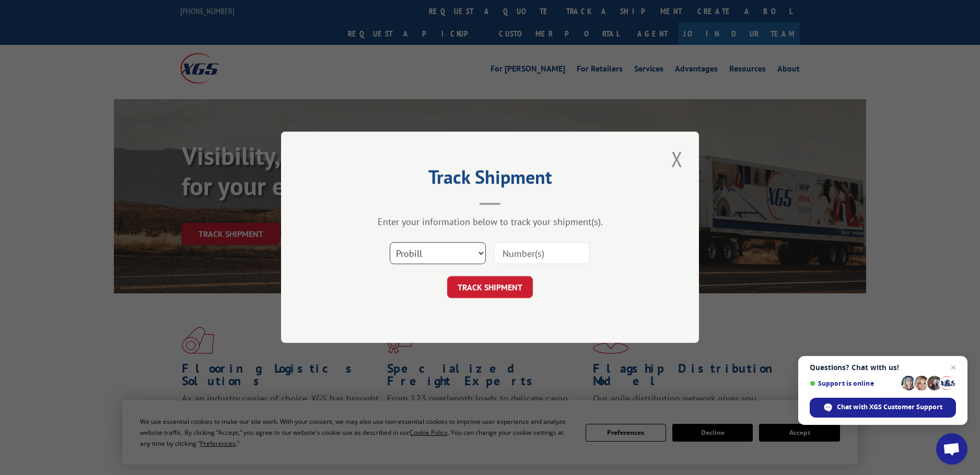 This screenshot has height=475, width=980. What do you see at coordinates (541, 253) in the screenshot?
I see `input: Number(s)` at bounding box center [541, 253].